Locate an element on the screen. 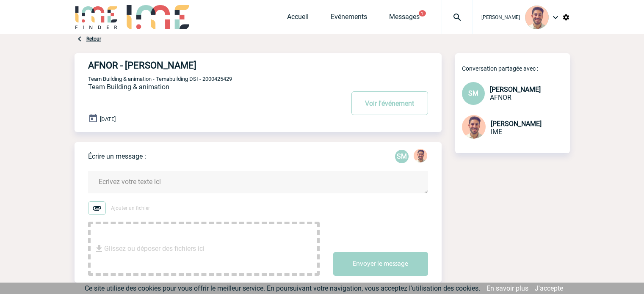  span: Ajouter un fichier is located at coordinates (130, 208).